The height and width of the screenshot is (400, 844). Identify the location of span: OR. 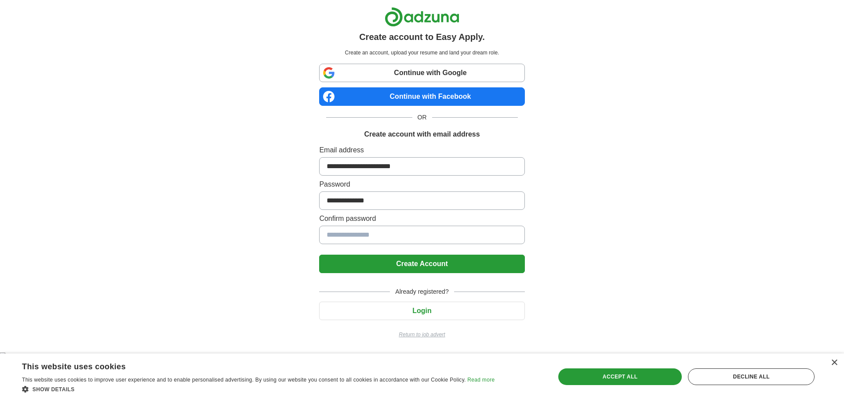
(422, 117).